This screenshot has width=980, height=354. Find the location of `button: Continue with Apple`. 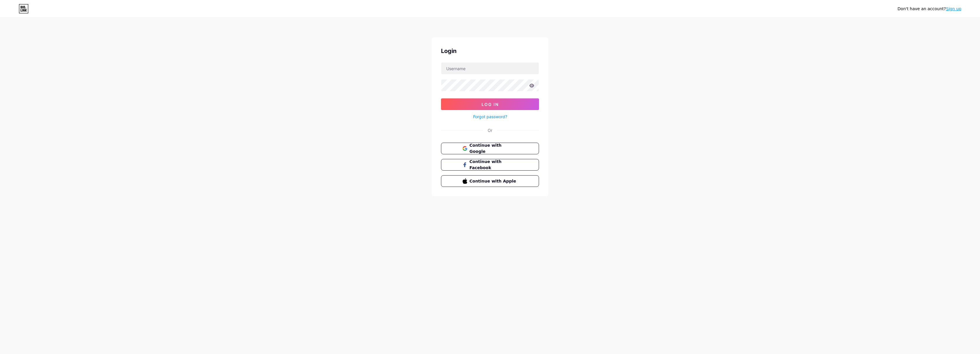

button: Continue with Apple is located at coordinates (490, 181).